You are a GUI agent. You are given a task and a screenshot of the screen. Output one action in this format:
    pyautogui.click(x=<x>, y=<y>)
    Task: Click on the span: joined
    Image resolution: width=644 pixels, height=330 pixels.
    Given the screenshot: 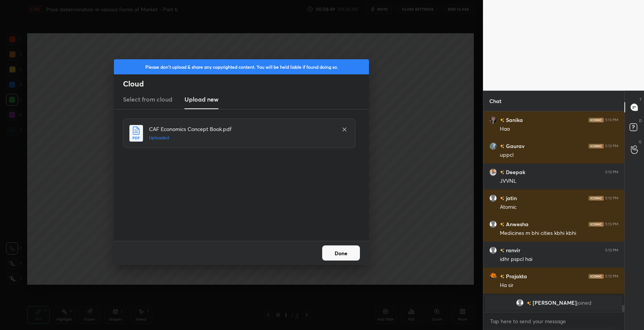 What is the action you would take?
    pyautogui.click(x=584, y=303)
    